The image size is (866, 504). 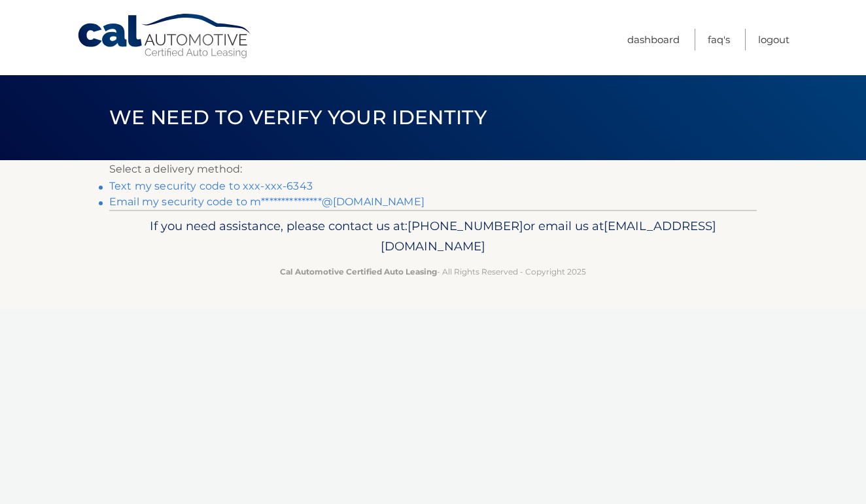 What do you see at coordinates (298, 117) in the screenshot?
I see `span: We need to verify your identity` at bounding box center [298, 117].